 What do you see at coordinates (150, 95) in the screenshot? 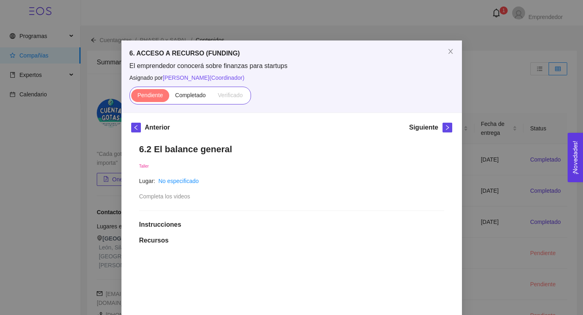
I see `span: Pendiente` at bounding box center [150, 95].